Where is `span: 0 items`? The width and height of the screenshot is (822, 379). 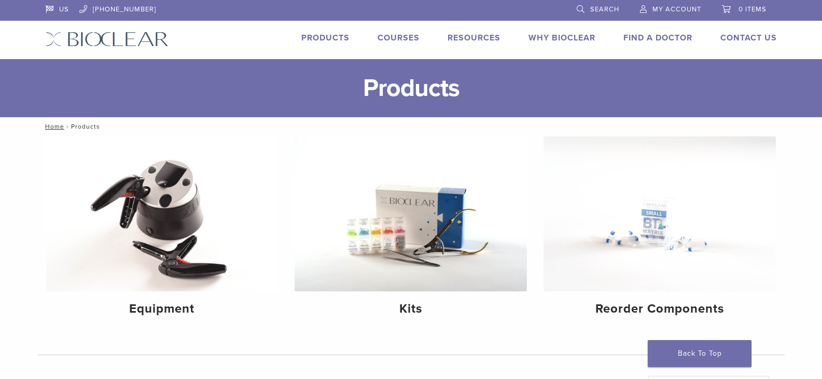 span: 0 items is located at coordinates (753, 9).